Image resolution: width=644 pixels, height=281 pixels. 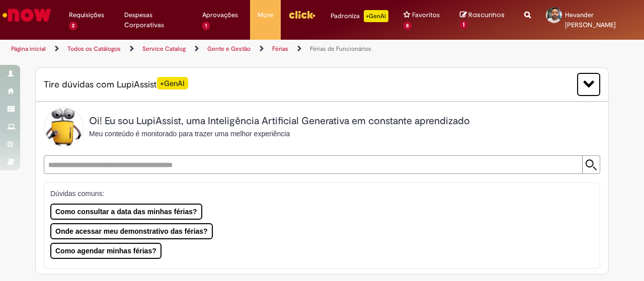 What do you see at coordinates (164, 49) in the screenshot?
I see `a: Service Catalog` at bounding box center [164, 49].